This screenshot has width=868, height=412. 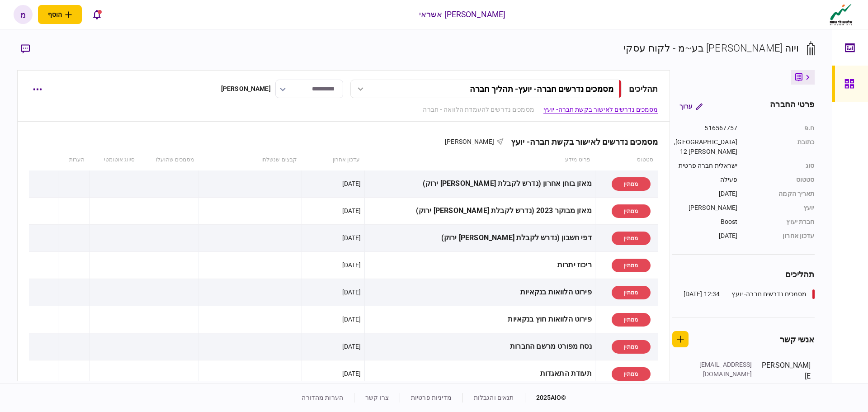 I want to click on div: חברת יעוץ, so click(x=781, y=221).